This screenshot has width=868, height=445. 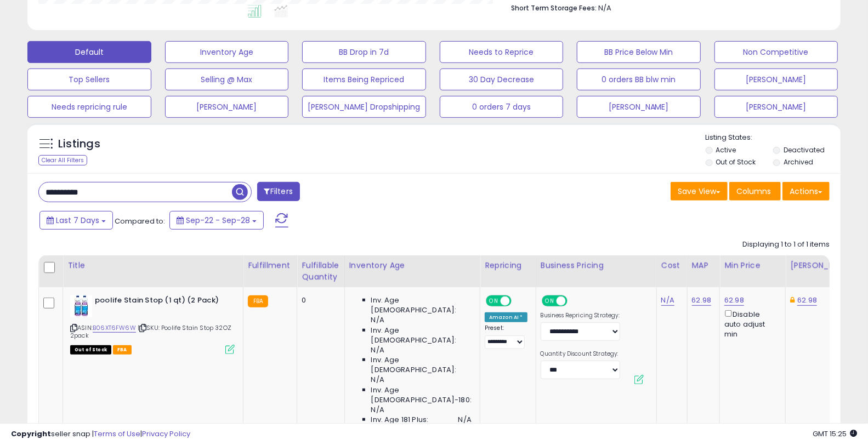 I want to click on span: Compared to:, so click(x=140, y=221).